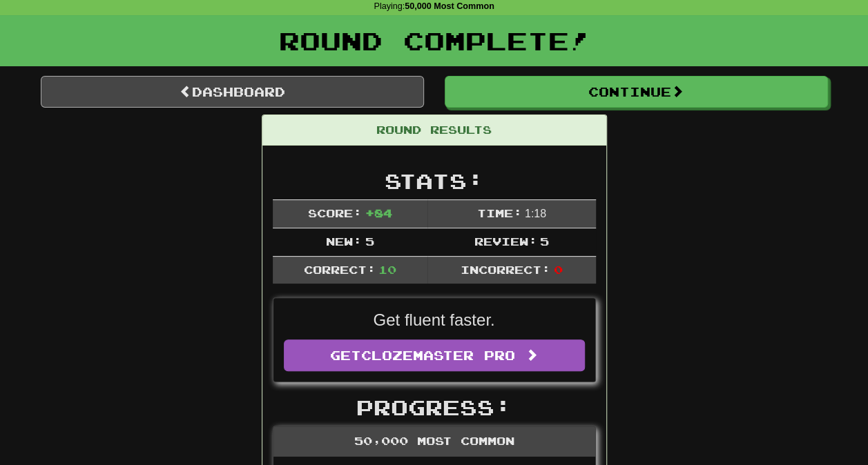 The width and height of the screenshot is (868, 465). I want to click on span: 0, so click(557, 269).